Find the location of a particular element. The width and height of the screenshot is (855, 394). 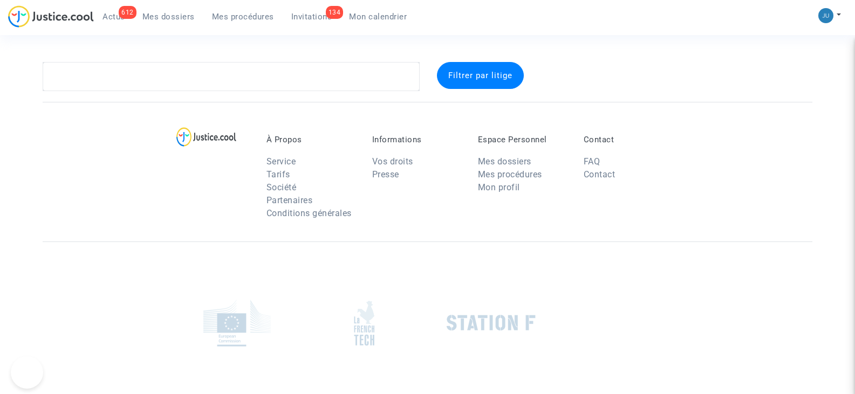

p: À Propos is located at coordinates (311, 140).